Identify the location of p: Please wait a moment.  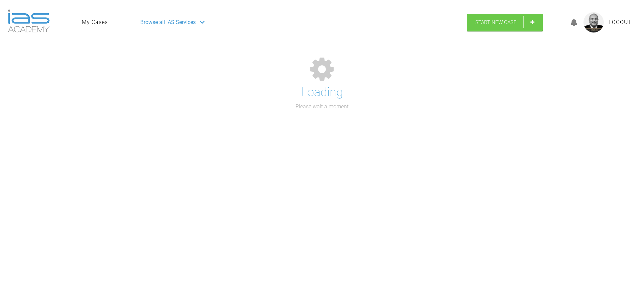
(322, 107).